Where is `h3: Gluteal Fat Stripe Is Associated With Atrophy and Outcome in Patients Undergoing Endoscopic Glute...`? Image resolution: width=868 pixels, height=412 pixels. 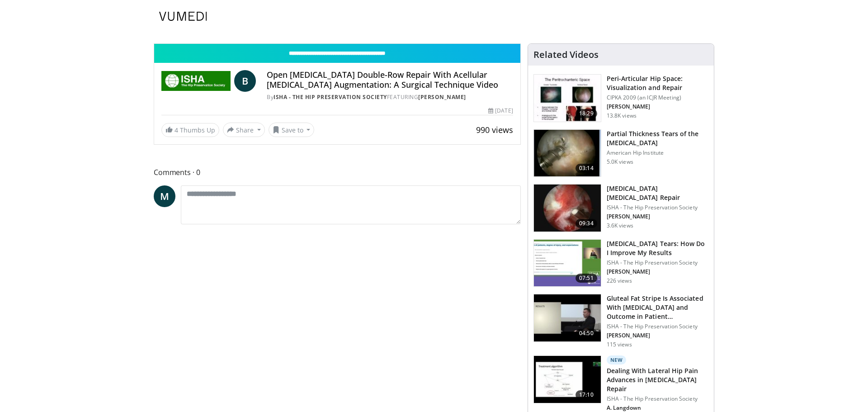 h3: Gluteal Fat Stripe Is Associated With Atrophy and Outcome in Patients Undergoing Endoscopic Glute... is located at coordinates (657, 307).